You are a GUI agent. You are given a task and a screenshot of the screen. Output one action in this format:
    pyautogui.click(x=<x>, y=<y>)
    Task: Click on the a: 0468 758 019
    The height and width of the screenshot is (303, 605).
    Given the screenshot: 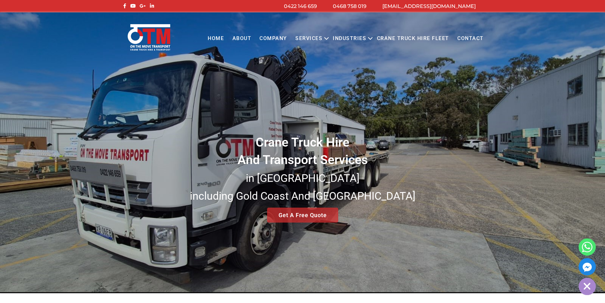 What is the action you would take?
    pyautogui.click(x=350, y=6)
    